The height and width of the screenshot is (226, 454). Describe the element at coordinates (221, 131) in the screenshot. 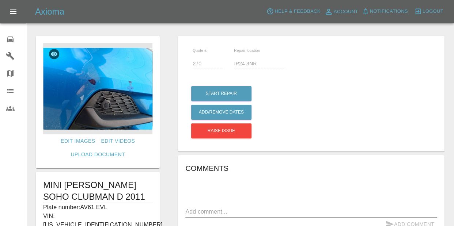

I see `button: Raise issue` at that location.